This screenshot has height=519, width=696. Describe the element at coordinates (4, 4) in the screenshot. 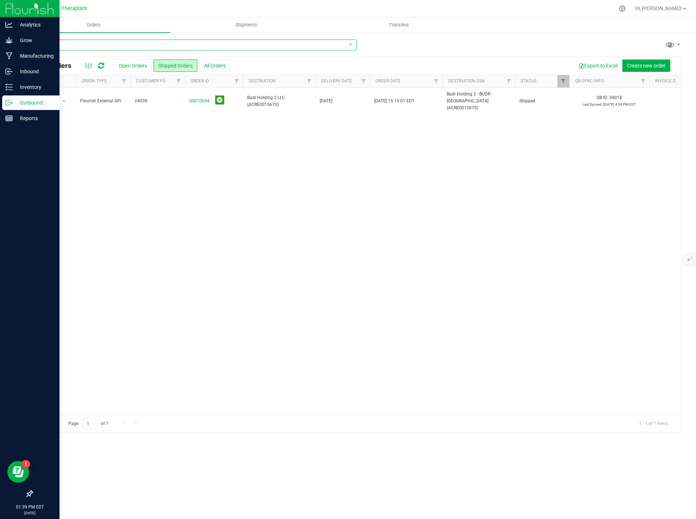

I see `span: 1` at that location.